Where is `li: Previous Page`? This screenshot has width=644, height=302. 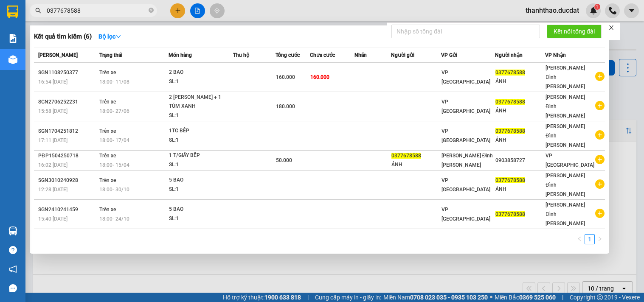
li: Previous Page is located at coordinates (579, 239).